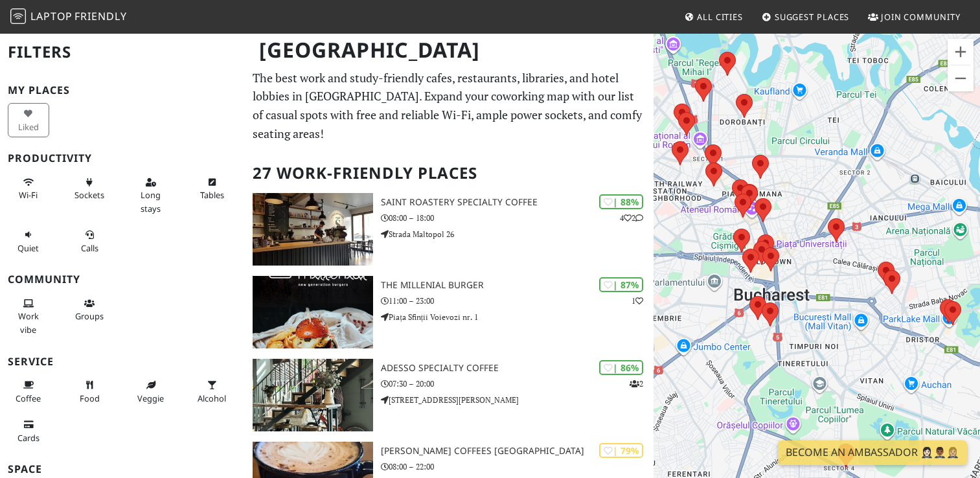 The image size is (980, 478). Describe the element at coordinates (636, 384) in the screenshot. I see `p: 2` at that location.